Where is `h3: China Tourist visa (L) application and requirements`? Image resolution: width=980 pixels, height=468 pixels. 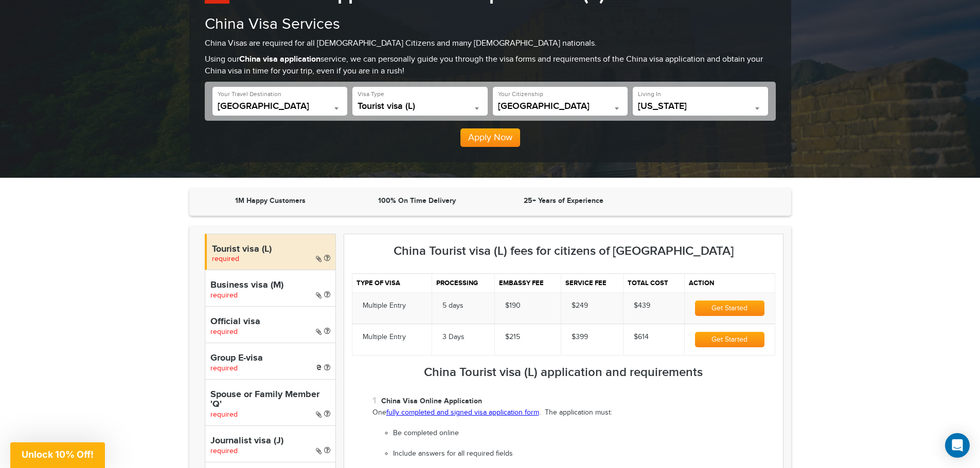
h3: China Tourist visa (L) application and requirements is located at coordinates (563, 372).